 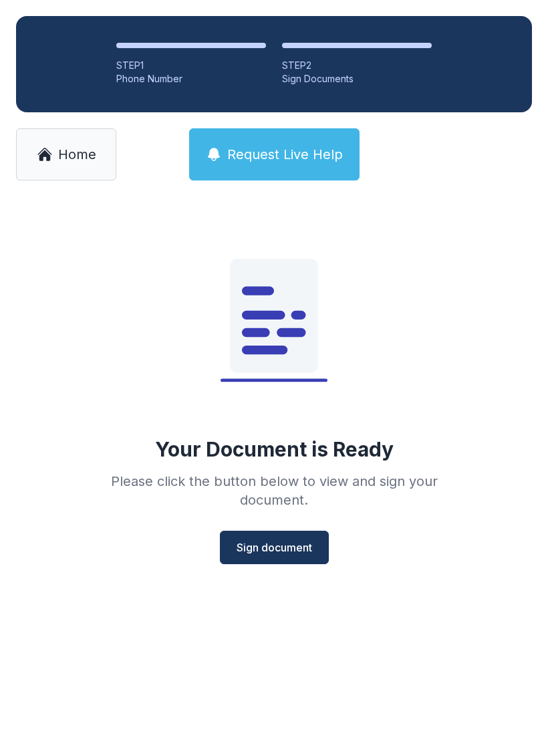 What do you see at coordinates (274, 548) in the screenshot?
I see `span: Sign document` at bounding box center [274, 548].